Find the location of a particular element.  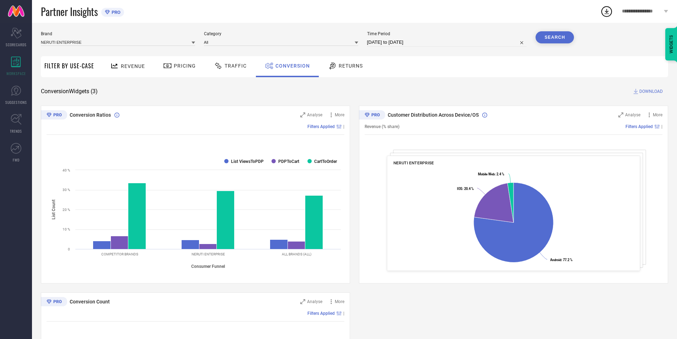

tspan: Consumer Funnel is located at coordinates (208, 266).